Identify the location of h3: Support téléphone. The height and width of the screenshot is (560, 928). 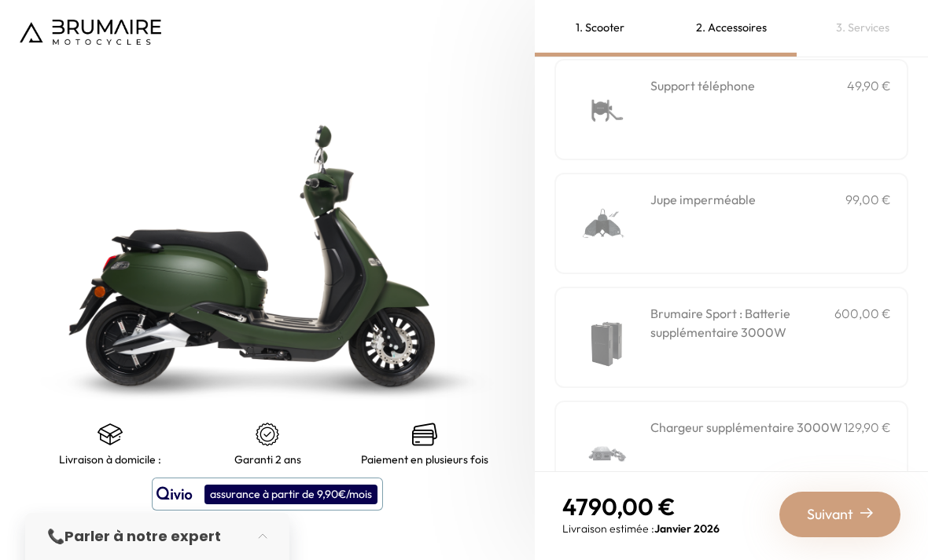
(702, 85).